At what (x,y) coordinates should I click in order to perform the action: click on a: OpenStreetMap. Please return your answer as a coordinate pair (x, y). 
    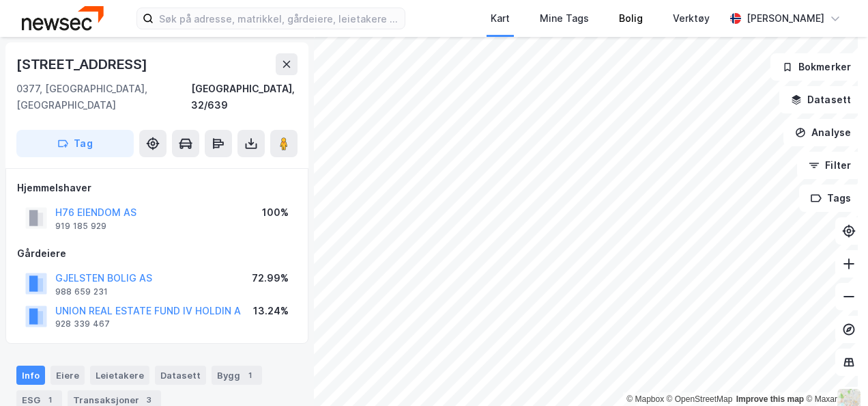
    Looking at the image, I should click on (700, 399).